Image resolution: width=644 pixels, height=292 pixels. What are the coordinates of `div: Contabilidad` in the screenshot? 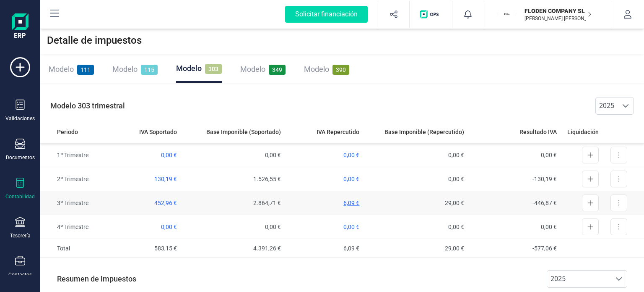 It's located at (21, 197).